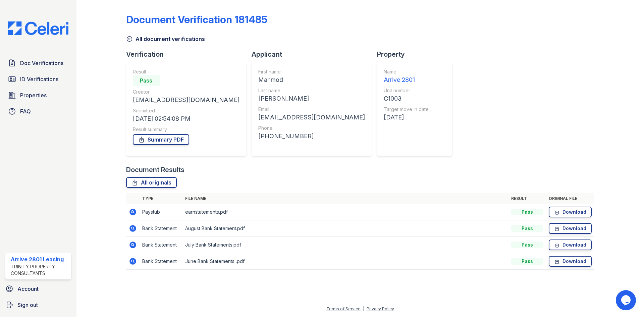  What do you see at coordinates (39, 270) in the screenshot?
I see `div: Trinity Property Consultants` at bounding box center [39, 270].